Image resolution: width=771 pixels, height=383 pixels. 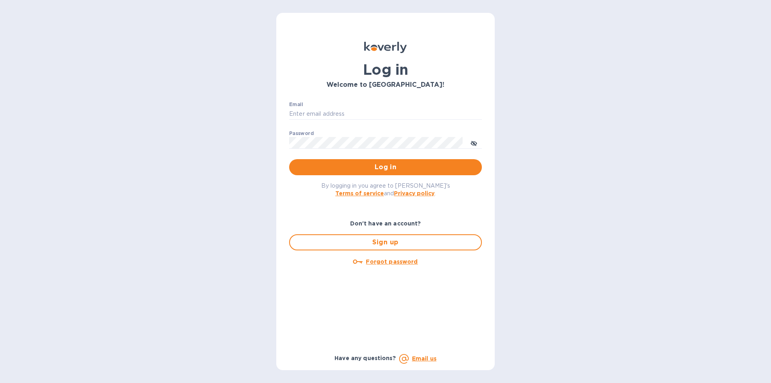 I want to click on input: Enter email address, so click(x=385, y=114).